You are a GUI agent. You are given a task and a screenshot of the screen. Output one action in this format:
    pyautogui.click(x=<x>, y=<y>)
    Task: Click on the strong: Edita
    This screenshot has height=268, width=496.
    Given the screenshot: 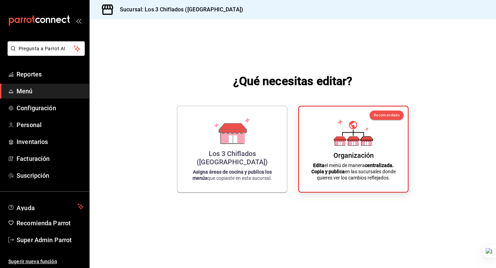 What is the action you would take?
    pyautogui.click(x=319, y=165)
    